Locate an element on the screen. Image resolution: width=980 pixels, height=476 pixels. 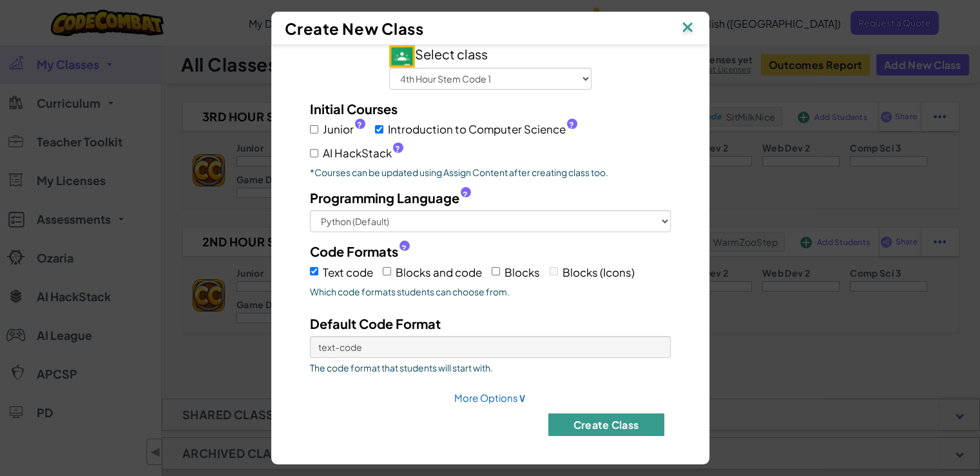
button: Create Class is located at coordinates (606, 424).